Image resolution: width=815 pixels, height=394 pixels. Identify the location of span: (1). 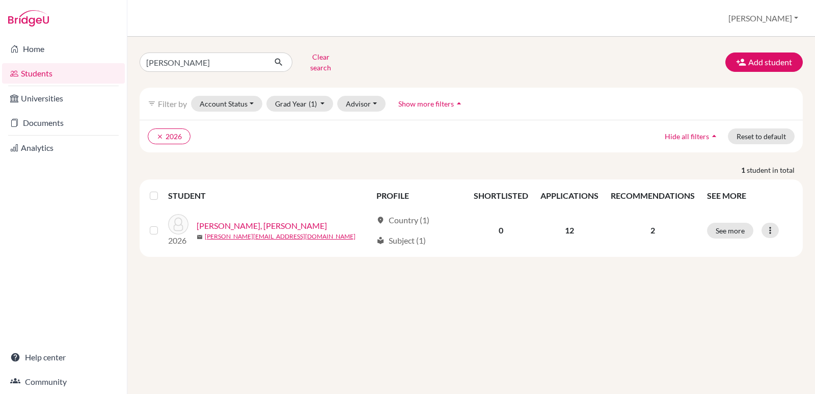
(313, 103).